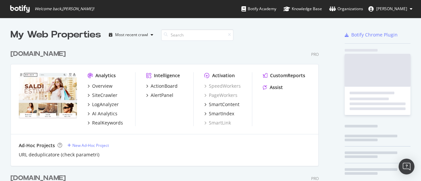  Describe the element at coordinates (277, 88) in the screenshot. I see `div: Assist` at that location.